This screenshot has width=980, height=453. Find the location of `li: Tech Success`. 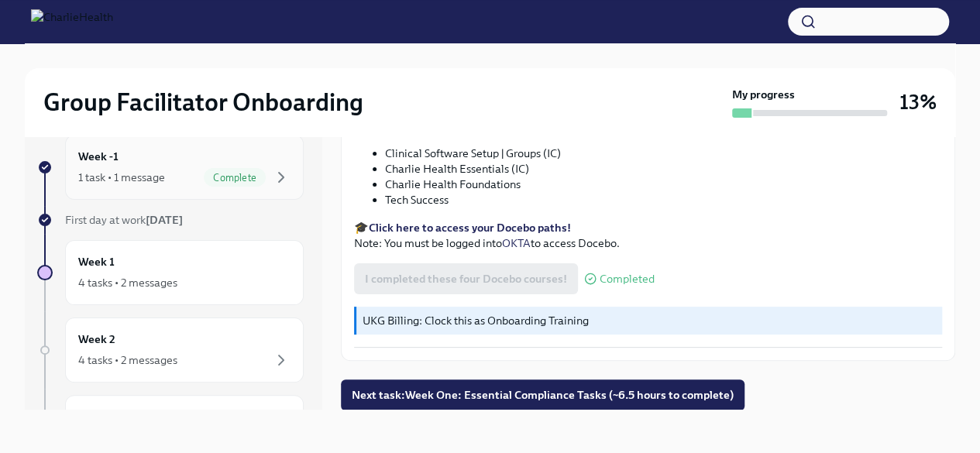

li: Tech Success is located at coordinates (663, 200).